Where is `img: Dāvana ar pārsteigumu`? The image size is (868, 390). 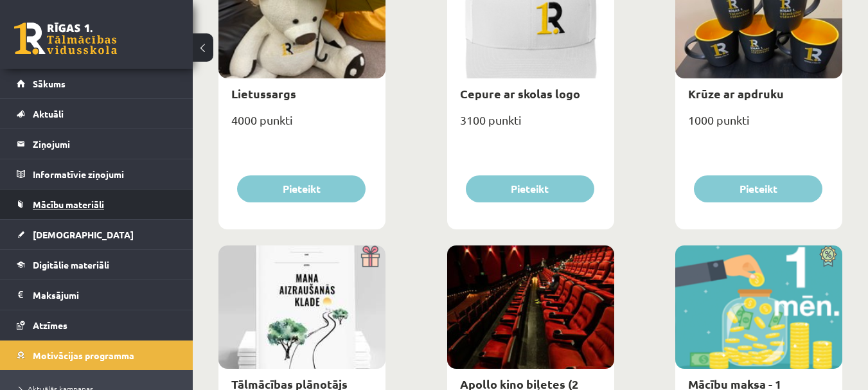 img: Dāvana ar pārsteigumu is located at coordinates (371, 256).